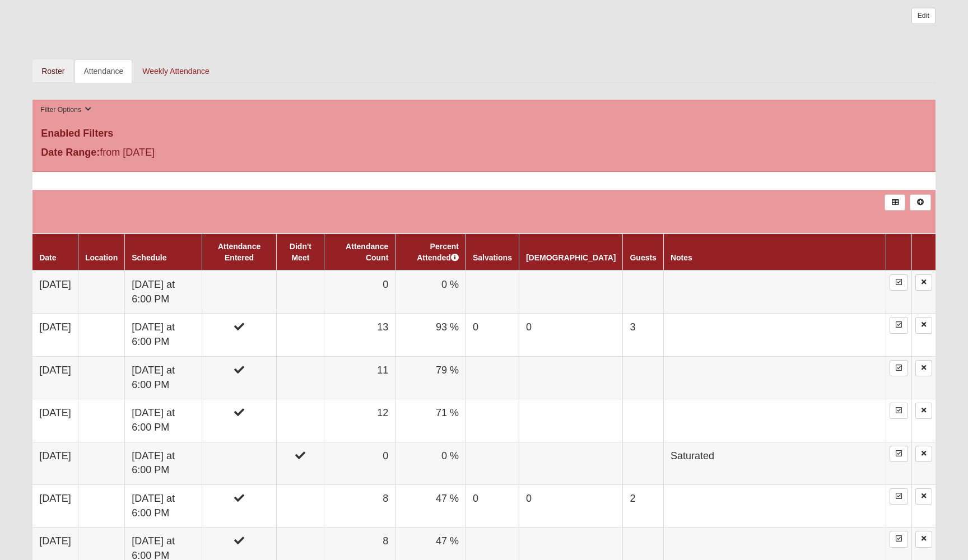 This screenshot has width=968, height=560. Describe the element at coordinates (643, 506) in the screenshot. I see `td: 2` at that location.